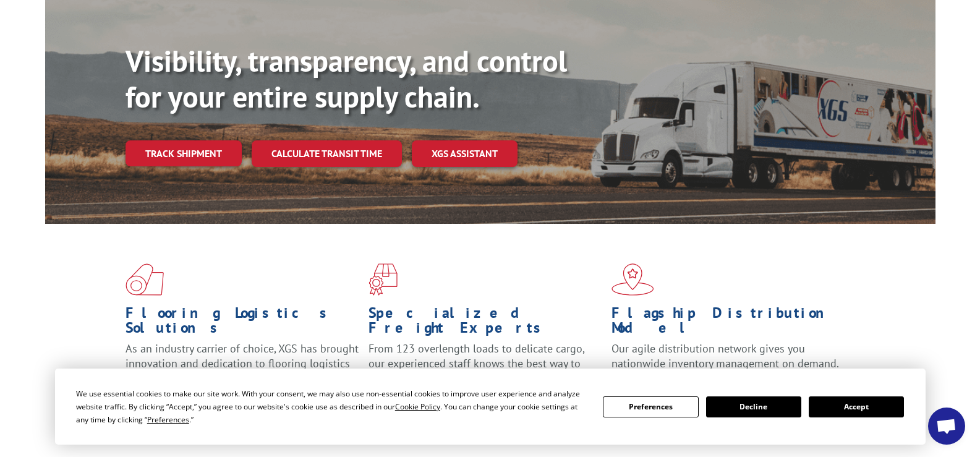 The width and height of the screenshot is (980, 457). What do you see at coordinates (947, 426) in the screenshot?
I see `div: Open chat` at bounding box center [947, 426].